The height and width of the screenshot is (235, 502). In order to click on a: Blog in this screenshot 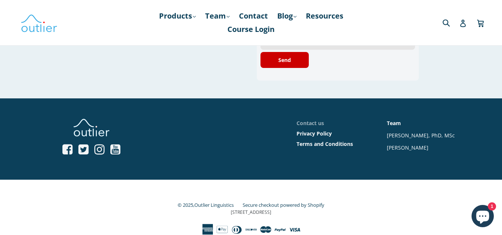, I will do `click(287, 16)`.